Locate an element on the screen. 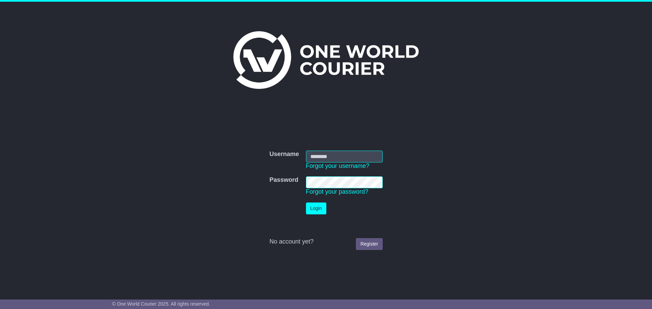 This screenshot has width=652, height=309. a: Forgot your password? is located at coordinates (337, 192).